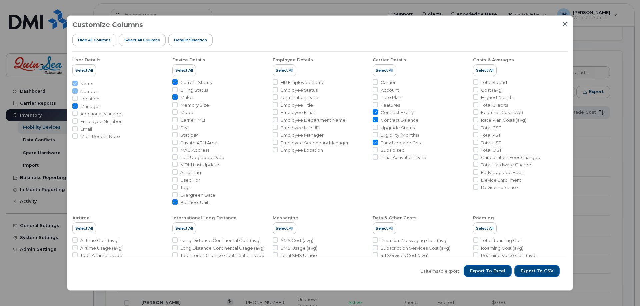  What do you see at coordinates (99, 241) in the screenshot?
I see `span: Airtime Cost (avg)` at bounding box center [99, 241].